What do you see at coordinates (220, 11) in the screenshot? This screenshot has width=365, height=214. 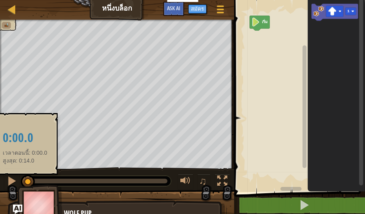 I see `button: แสดงเมนูเกมส์` at bounding box center [220, 11].